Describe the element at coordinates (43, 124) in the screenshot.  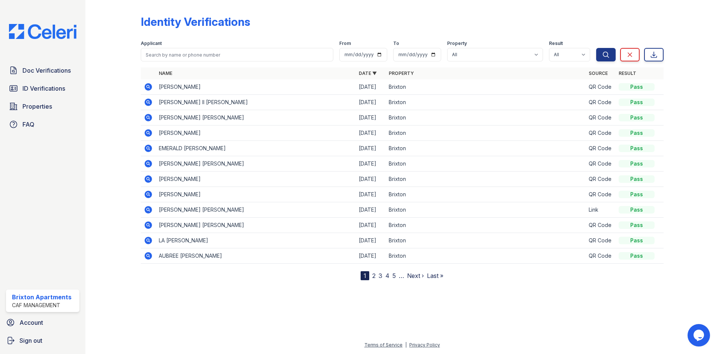
I see `a: FAQ` at that location.